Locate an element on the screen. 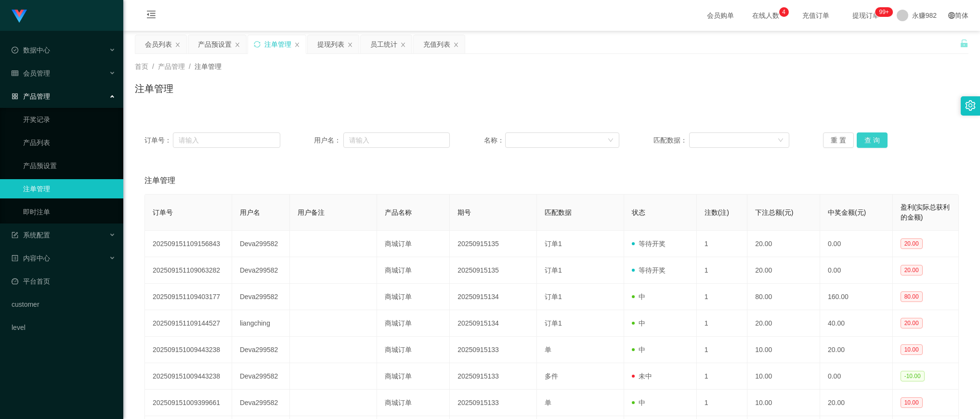 Image resolution: width=980 pixels, height=419 pixels. span: 首页 is located at coordinates (142, 66).